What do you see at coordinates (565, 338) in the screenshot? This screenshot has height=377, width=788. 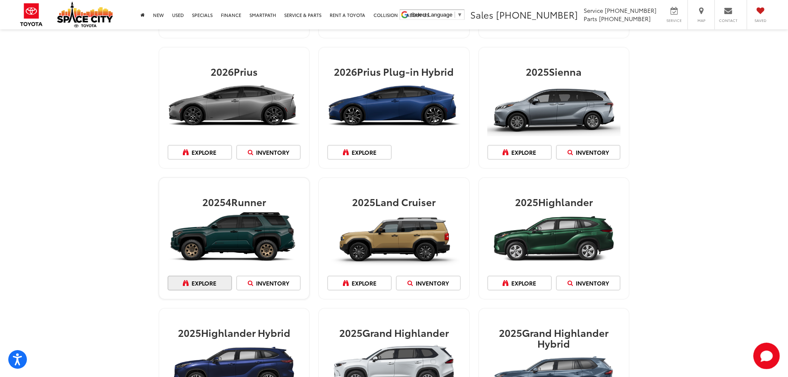 I see `strong: Grand Highlander Hybrid` at bounding box center [565, 338].